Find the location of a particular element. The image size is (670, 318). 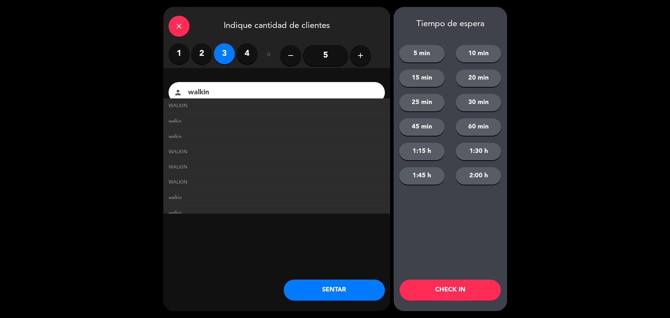

button: add is located at coordinates (361, 56).